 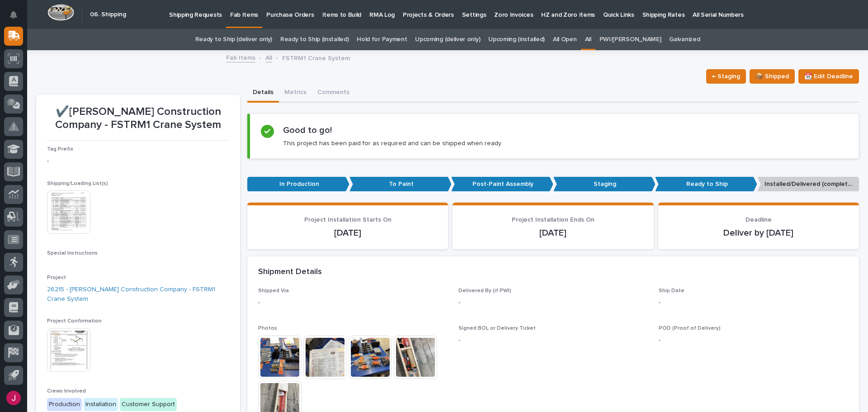 What do you see at coordinates (685, 39) in the screenshot?
I see `a: Galvanized` at bounding box center [685, 39].